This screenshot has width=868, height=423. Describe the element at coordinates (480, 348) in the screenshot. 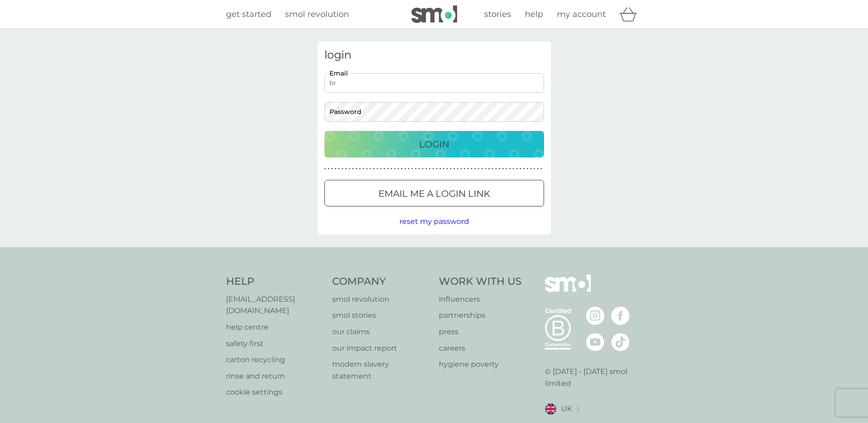

I see `a: careers` at that location.